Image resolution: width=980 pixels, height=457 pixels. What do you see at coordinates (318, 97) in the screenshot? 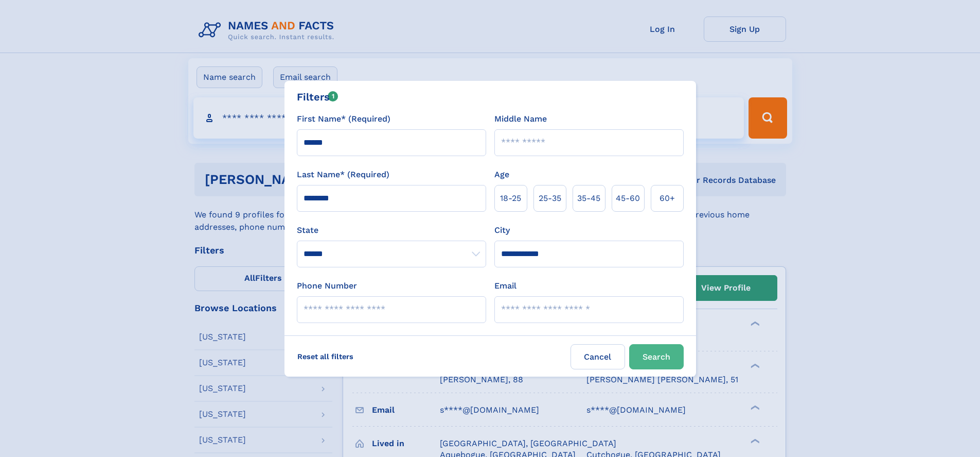
I see `div: Filters` at bounding box center [318, 97].